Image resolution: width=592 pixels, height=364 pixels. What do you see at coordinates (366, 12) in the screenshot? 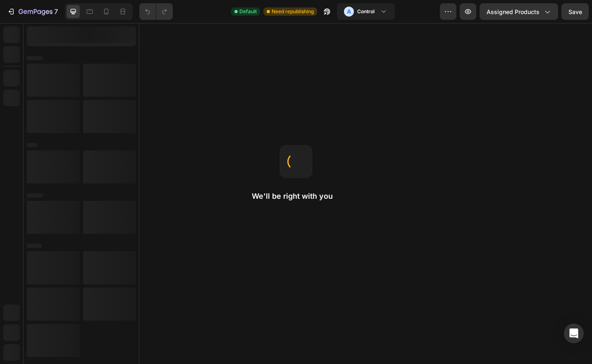
I see `button: AControl` at bounding box center [366, 12].